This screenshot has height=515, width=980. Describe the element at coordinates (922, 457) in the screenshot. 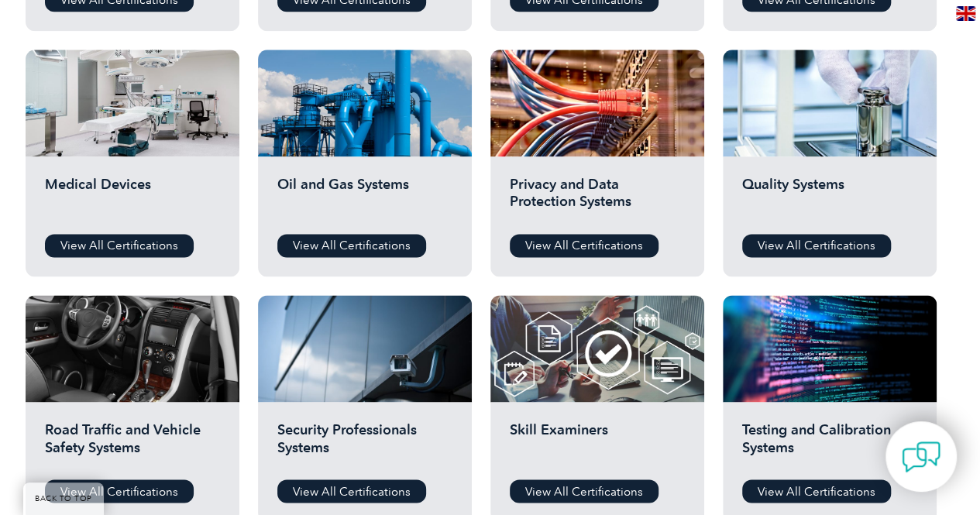

I see `img: contact-chat.png` at that location.